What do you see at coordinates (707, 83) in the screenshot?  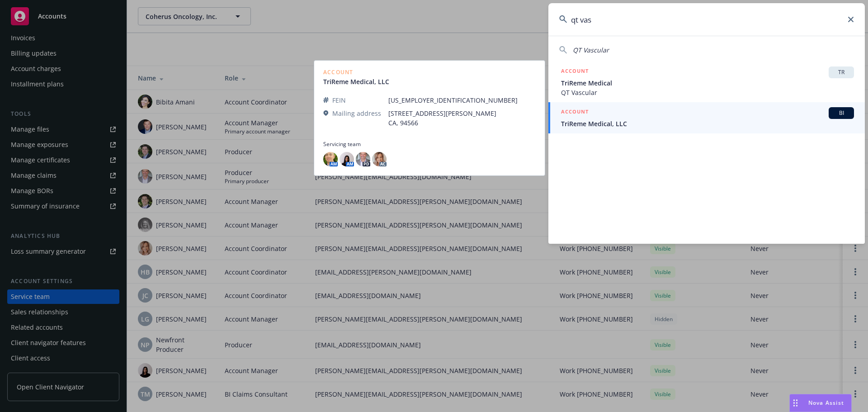 I see `span: TriReme Medical` at bounding box center [707, 83].